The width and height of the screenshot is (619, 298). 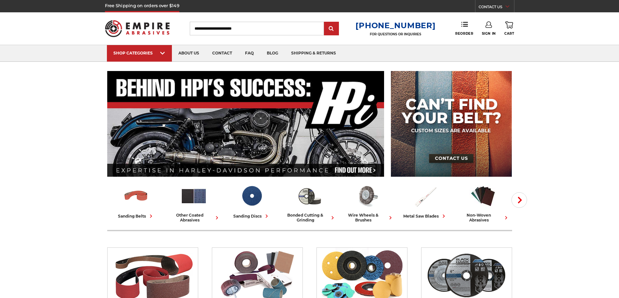 I want to click on div: non-woven abrasives, so click(x=483, y=218).